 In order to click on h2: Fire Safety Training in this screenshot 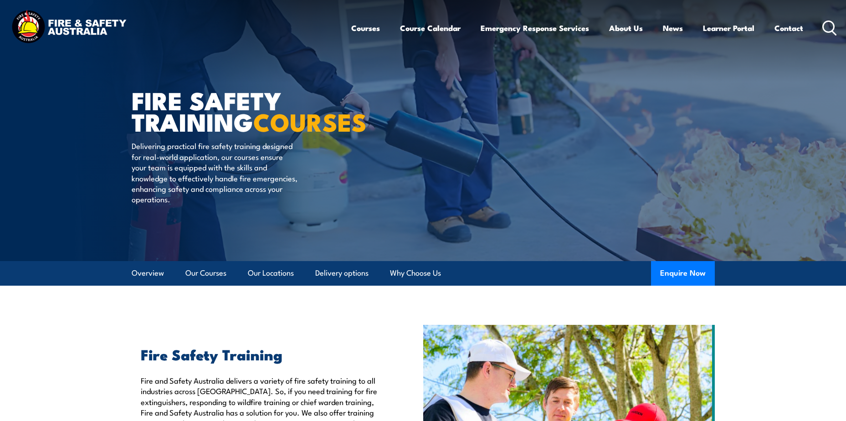, I will do `click(261, 354)`.